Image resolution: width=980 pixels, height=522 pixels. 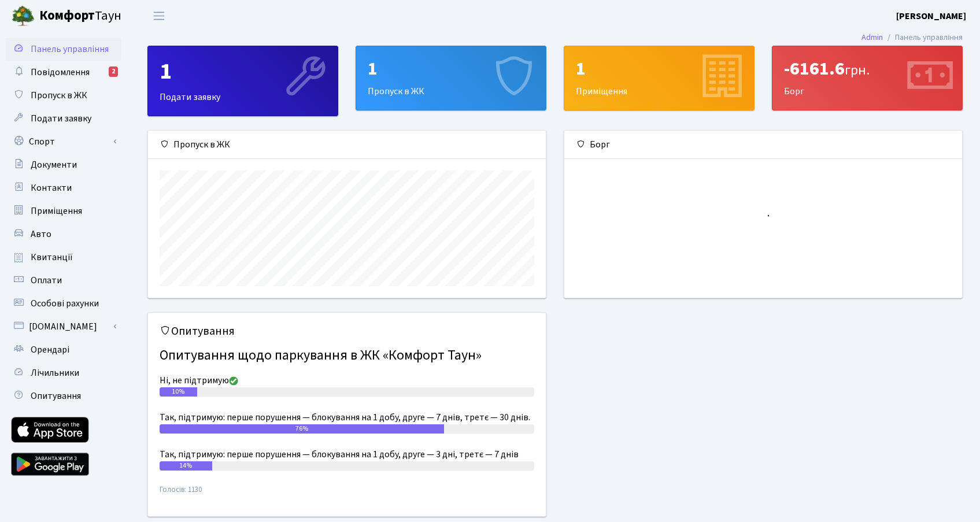 What do you see at coordinates (55, 373) in the screenshot?
I see `span: Лічильники` at bounding box center [55, 373].